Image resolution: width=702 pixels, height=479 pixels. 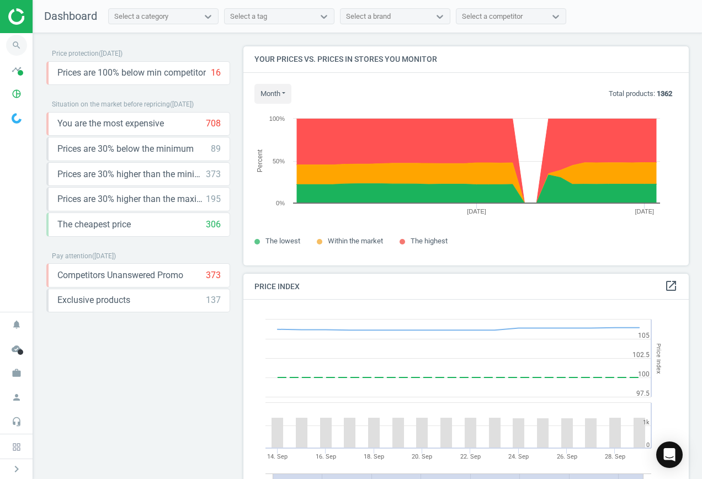 I want to click on h4: Price Index, so click(x=466, y=287).